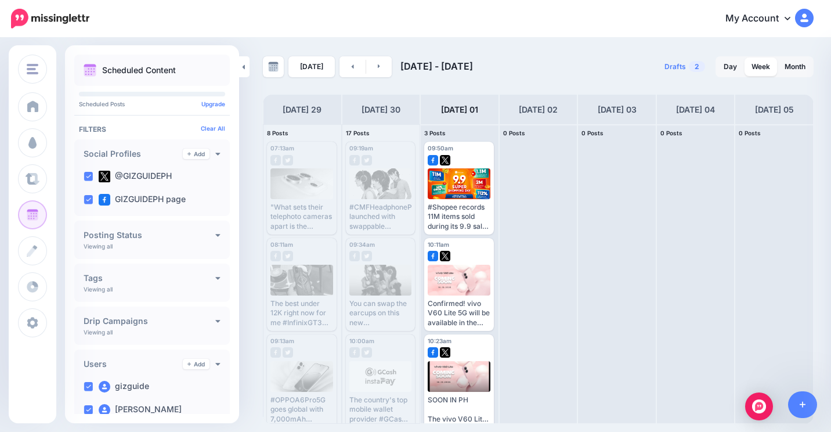 The height and width of the screenshot is (432, 831). What do you see at coordinates (685, 67) in the screenshot?
I see `a: Drafts2` at bounding box center [685, 67].